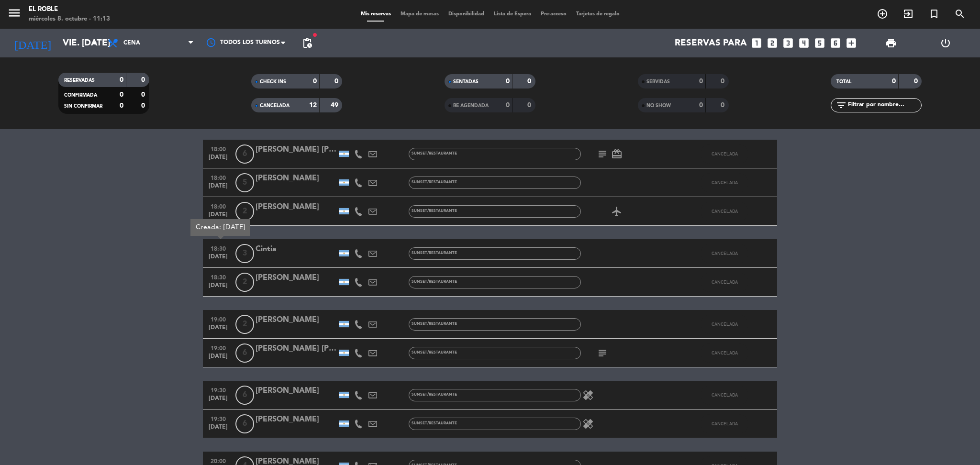 The height and width of the screenshot is (465, 980). I want to click on span: SIN CONFIRMAR, so click(83, 106).